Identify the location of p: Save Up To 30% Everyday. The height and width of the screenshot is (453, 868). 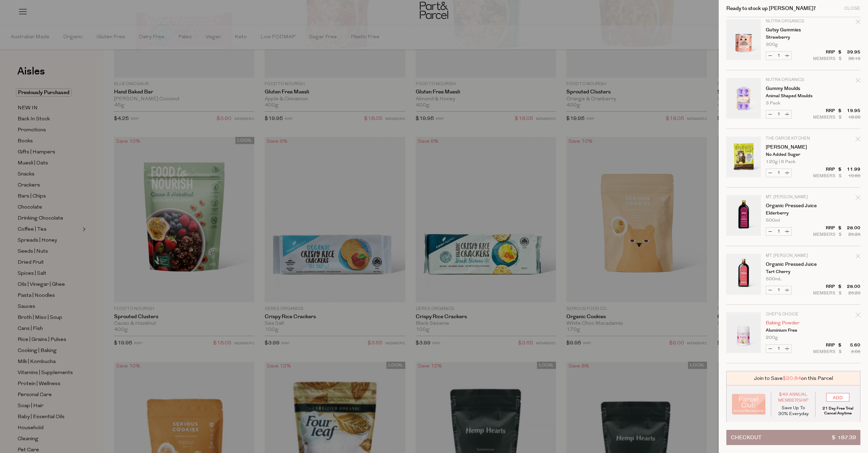
(793, 412).